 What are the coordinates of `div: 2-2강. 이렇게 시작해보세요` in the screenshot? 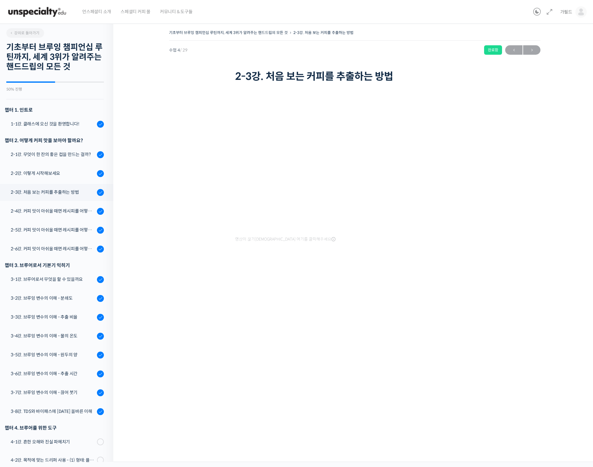 It's located at (53, 173).